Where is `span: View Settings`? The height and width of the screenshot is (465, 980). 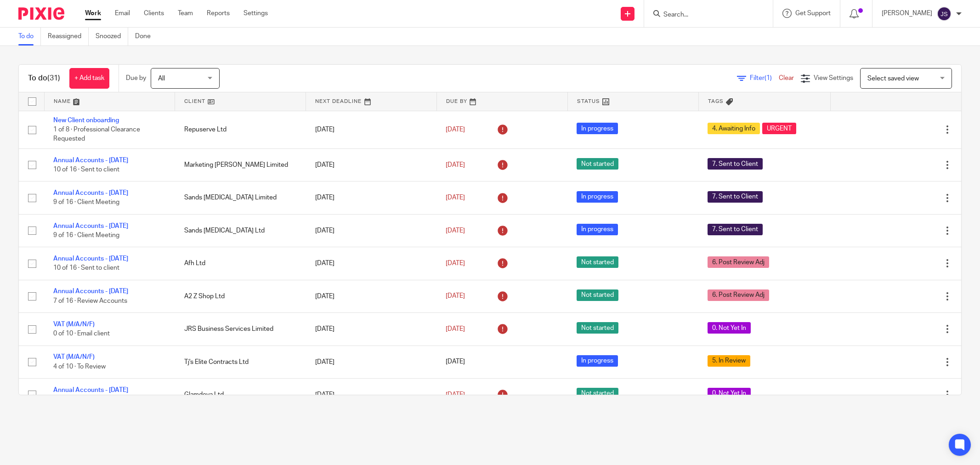
span: View Settings is located at coordinates (834, 78).